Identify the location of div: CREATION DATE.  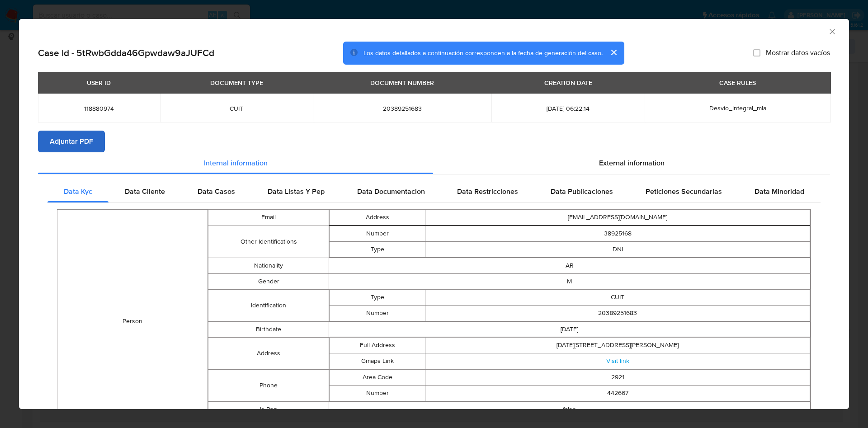
(568, 83).